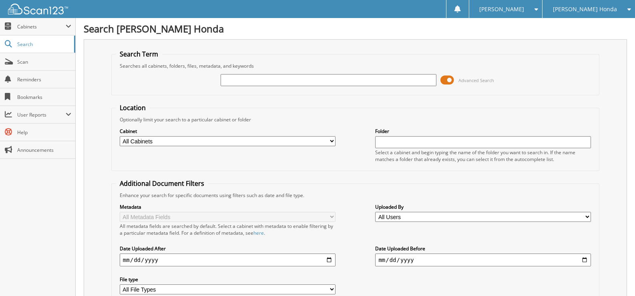  I want to click on label: Date Uploaded After, so click(227, 248).